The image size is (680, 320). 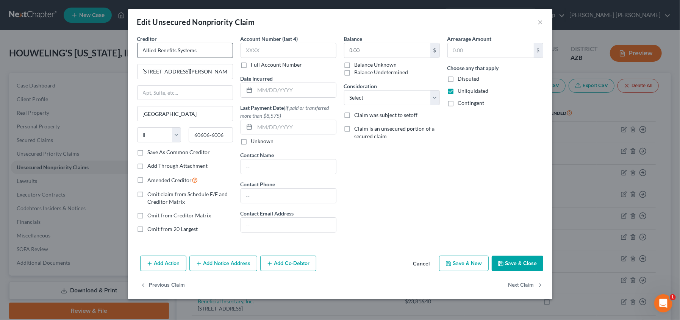 I want to click on button: Next Claim, so click(x=526, y=285).